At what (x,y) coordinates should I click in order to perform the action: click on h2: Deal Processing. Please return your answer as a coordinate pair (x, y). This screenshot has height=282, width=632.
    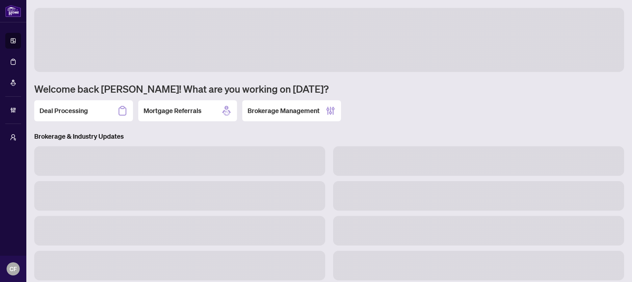
    Looking at the image, I should click on (64, 111).